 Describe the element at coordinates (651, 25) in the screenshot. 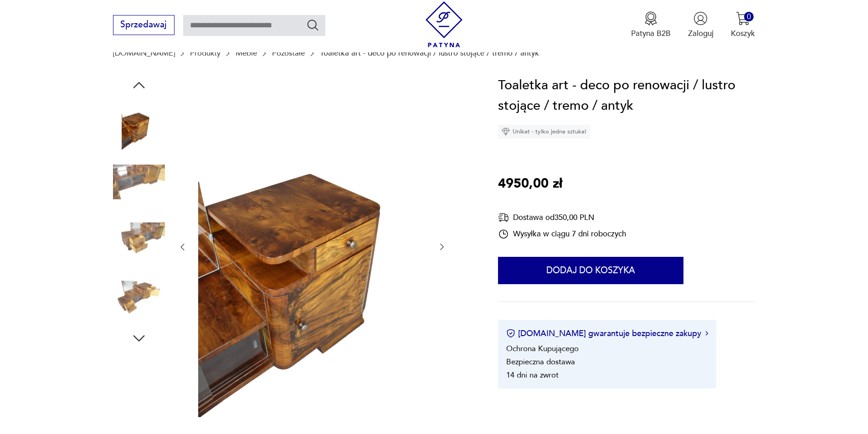

I see `button: Patyna B2B` at that location.